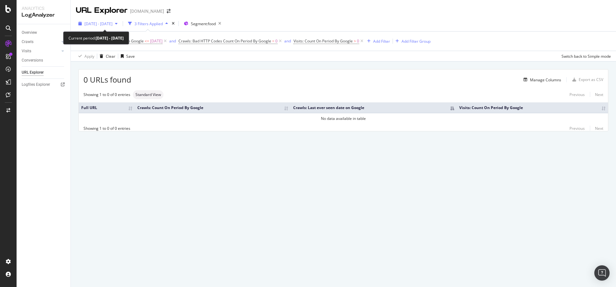 This screenshot has width=616, height=287. Describe the element at coordinates (40, 51) in the screenshot. I see `a: Visits` at that location.